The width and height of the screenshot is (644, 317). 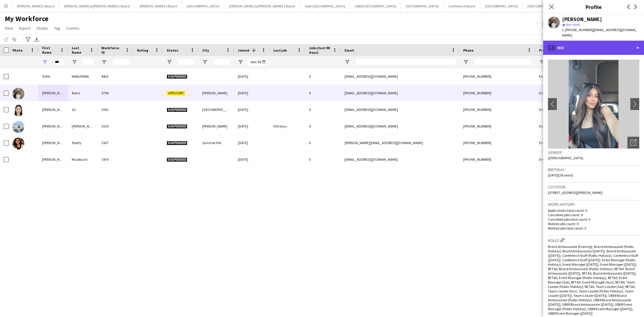 I want to click on p: Worked jobs count: 0, so click(x=594, y=224).